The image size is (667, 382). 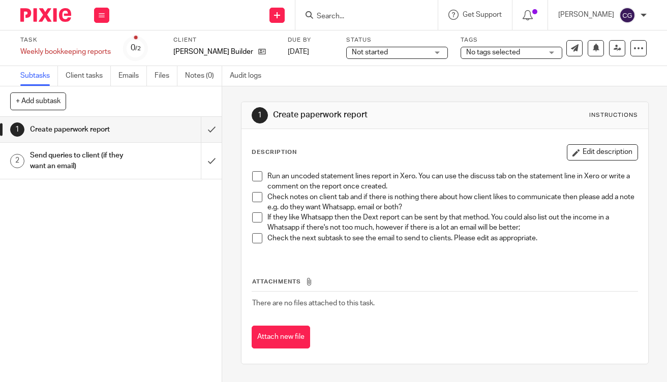 What do you see at coordinates (203, 76) in the screenshot?
I see `a: Notes (0)` at bounding box center [203, 76].